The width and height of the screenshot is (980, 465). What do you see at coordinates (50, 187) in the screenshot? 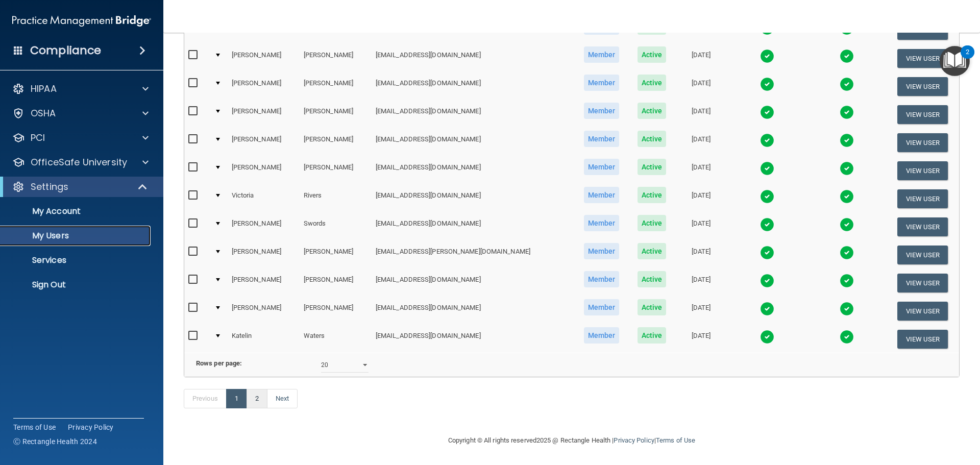
I see `p: Settings` at bounding box center [50, 187].